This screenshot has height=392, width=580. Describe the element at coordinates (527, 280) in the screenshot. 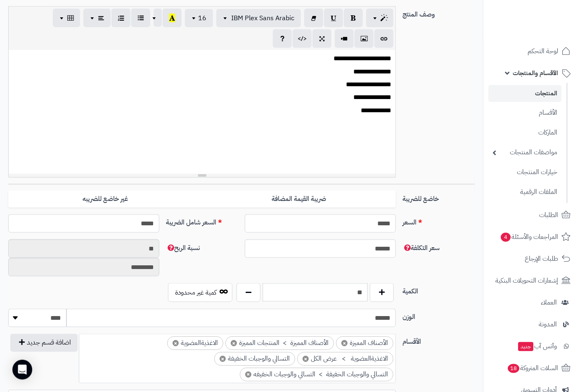

I see `span: إشعارات التحويلات البنكية` at that location.